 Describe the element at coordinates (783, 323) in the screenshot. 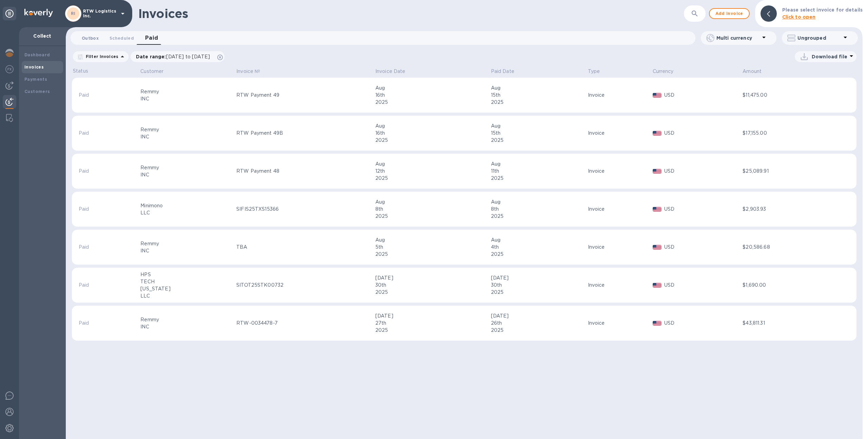

I see `div: $43,811.31` at that location.